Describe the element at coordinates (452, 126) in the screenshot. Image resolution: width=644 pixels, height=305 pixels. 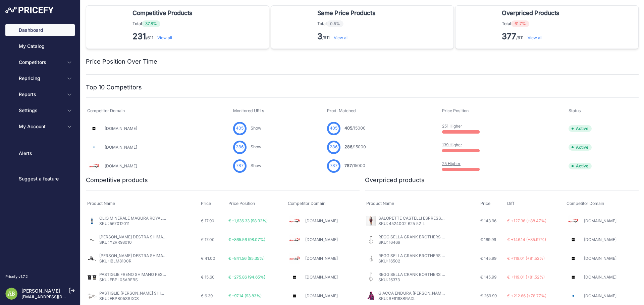
I see `a: 251 Higher` at that location.